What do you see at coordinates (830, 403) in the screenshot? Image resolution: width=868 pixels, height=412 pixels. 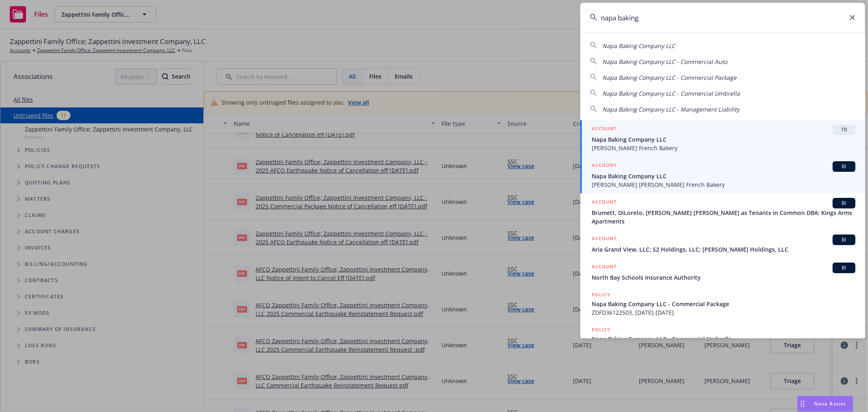 I see `span: Nova Assist` at bounding box center [830, 403].